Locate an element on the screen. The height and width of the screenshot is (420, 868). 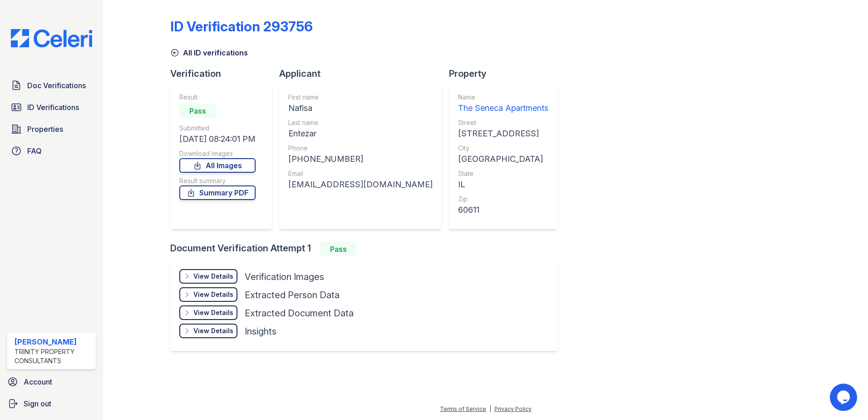
div: Download Images is located at coordinates (218, 153).